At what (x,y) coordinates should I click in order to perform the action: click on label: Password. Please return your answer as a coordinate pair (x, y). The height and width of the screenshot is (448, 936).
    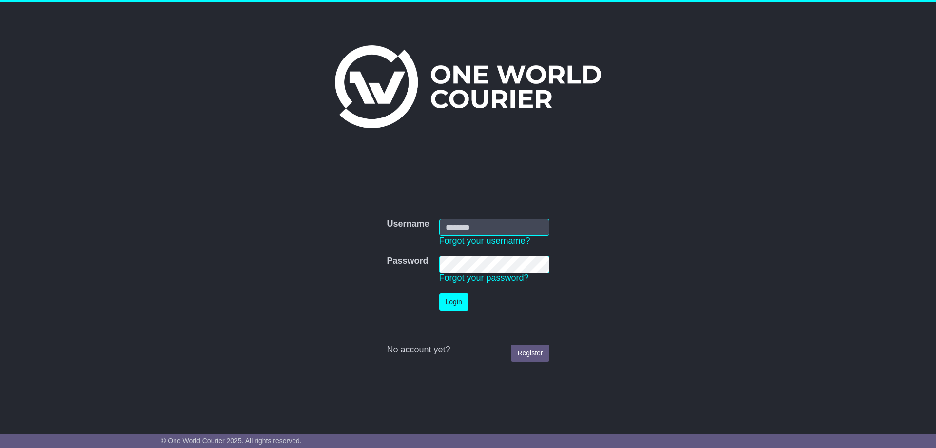
    Looking at the image, I should click on (407, 261).